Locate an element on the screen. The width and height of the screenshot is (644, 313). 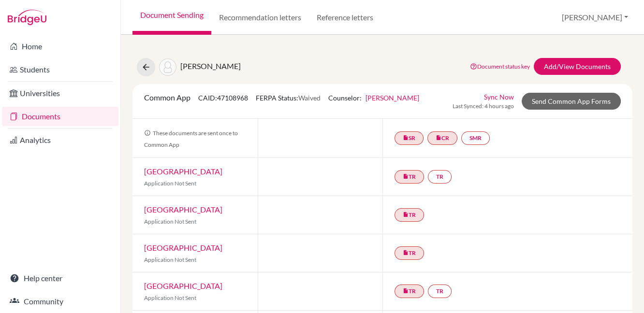
a: insert_drive_fileCR is located at coordinates (442, 138).